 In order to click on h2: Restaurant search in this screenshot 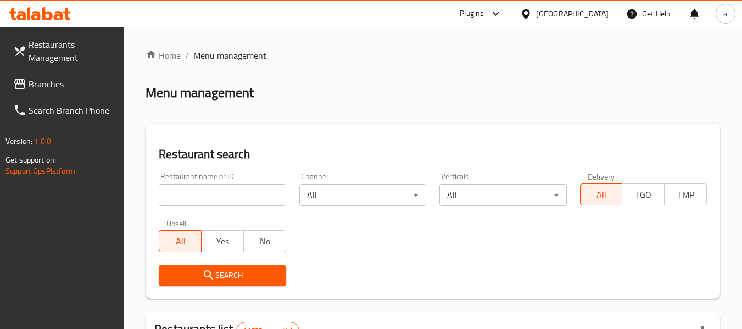, I will do `click(433, 154)`.